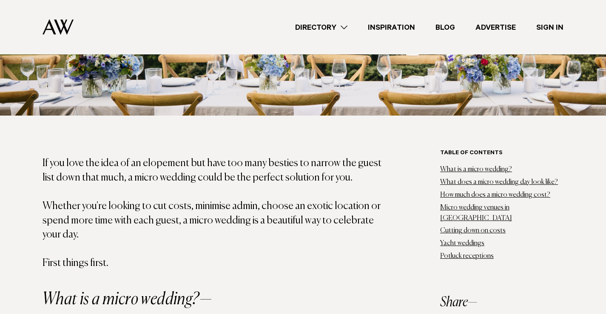 This screenshot has width=606, height=314. I want to click on h6: Table of contents, so click(502, 154).